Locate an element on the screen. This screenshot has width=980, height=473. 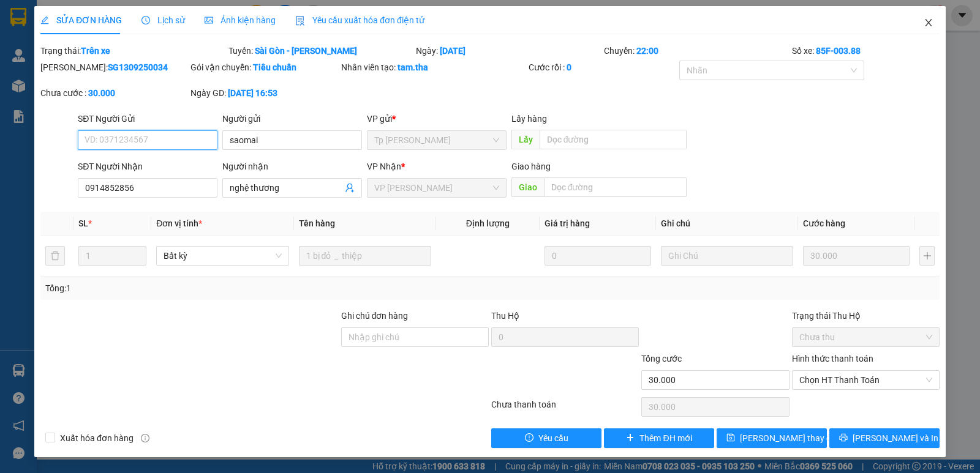
span: plus is located at coordinates (630, 439).